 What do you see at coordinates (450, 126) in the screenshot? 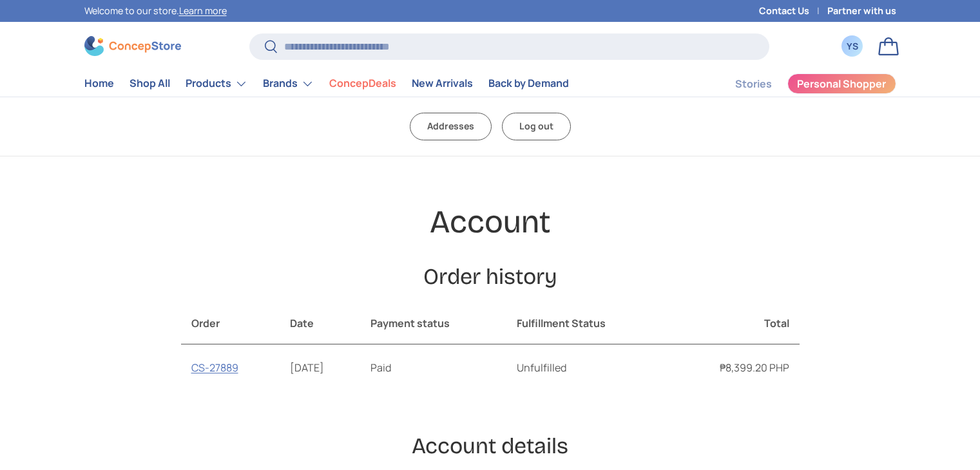
I see `a: Addresses` at bounding box center [450, 126].